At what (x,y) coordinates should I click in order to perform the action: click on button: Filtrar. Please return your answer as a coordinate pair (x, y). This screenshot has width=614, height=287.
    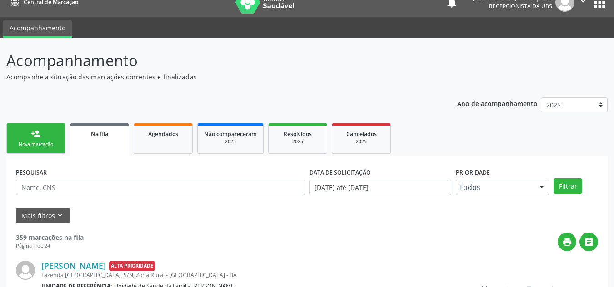
    Looking at the image, I should click on (567, 186).